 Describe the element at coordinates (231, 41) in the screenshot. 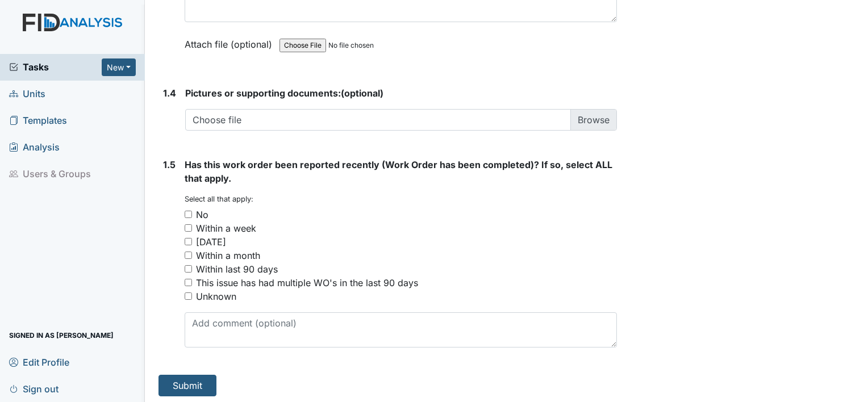

I see `label: Attach file (optional)` at that location.